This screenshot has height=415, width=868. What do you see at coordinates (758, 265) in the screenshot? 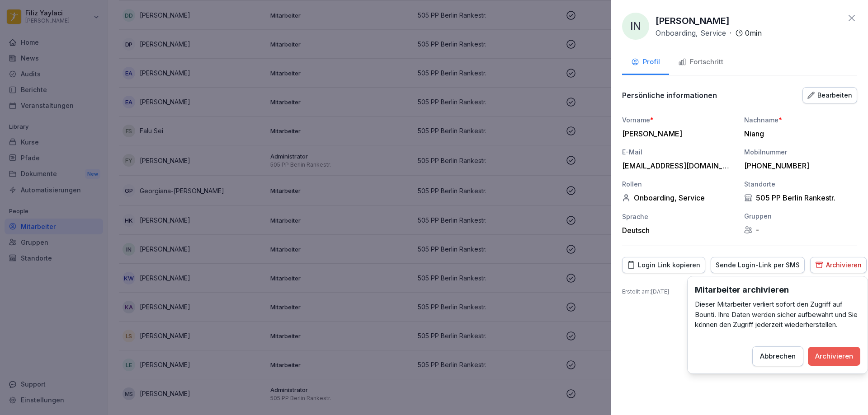
I see `div: Sende Login-Link per SMS` at bounding box center [758, 265].